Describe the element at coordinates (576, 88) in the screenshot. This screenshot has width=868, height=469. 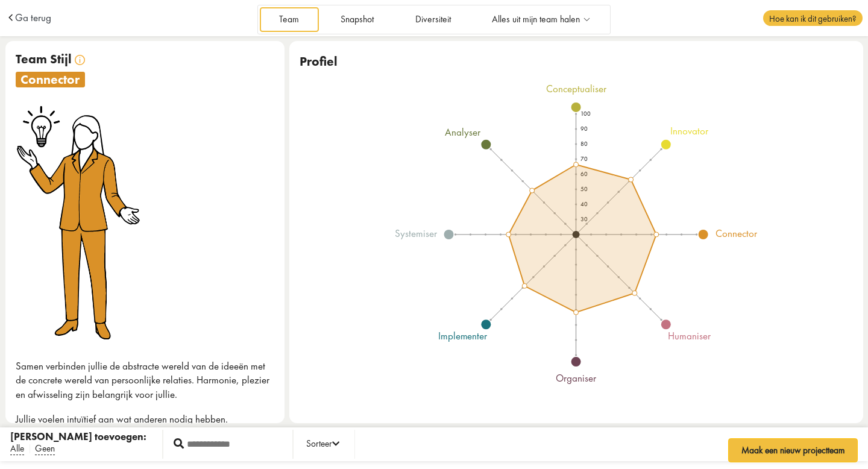
I see `tspan: conceptualiser` at that location.